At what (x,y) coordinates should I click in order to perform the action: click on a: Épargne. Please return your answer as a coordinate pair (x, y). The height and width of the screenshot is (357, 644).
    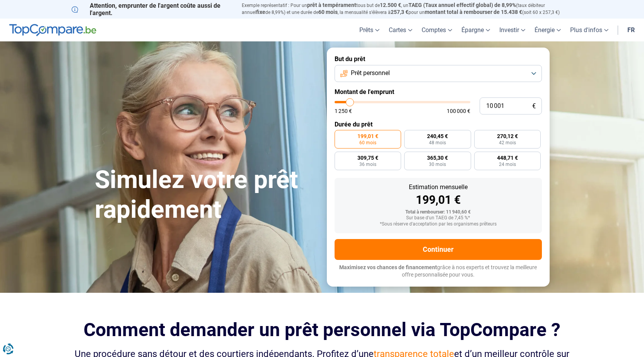
    Looking at the image, I should click on (476, 30).